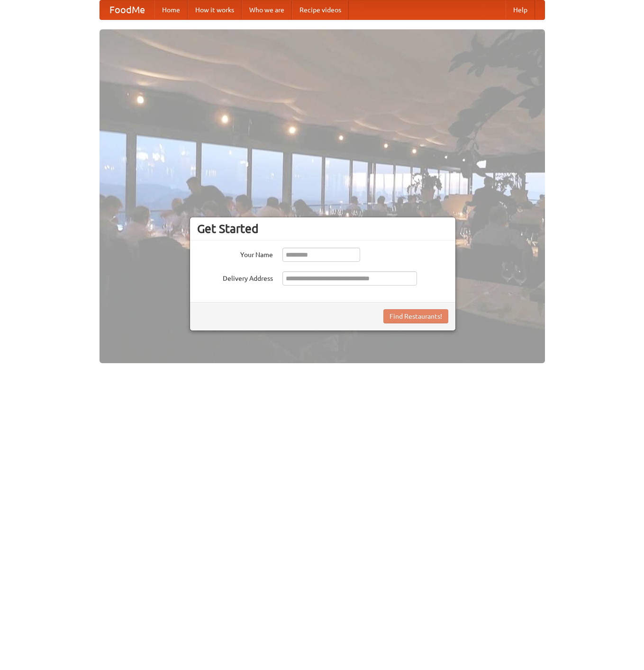 This screenshot has height=670, width=644. Describe the element at coordinates (235, 254) in the screenshot. I see `label: Your Name` at that location.